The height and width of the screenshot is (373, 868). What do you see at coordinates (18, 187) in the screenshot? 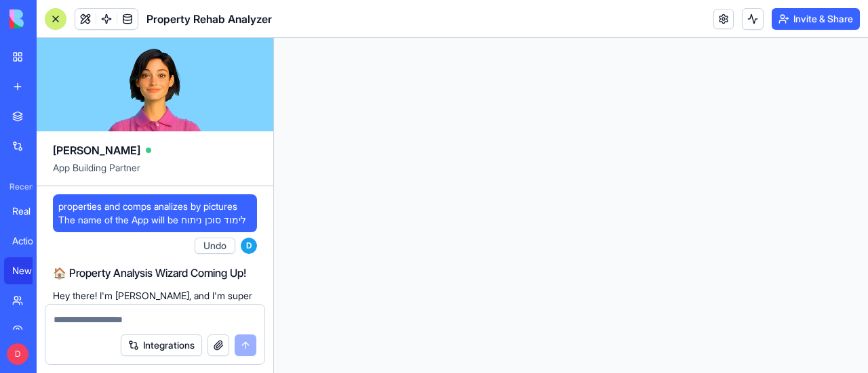
I see `span: Recent` at bounding box center [18, 187].